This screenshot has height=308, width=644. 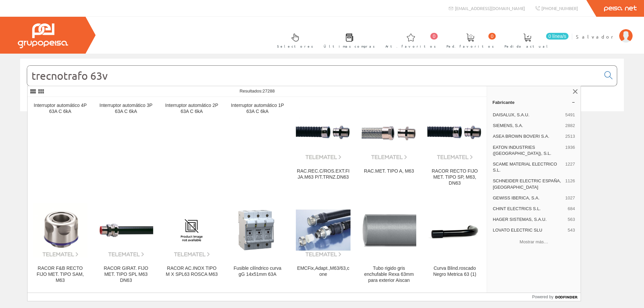 What do you see at coordinates (528, 125) in the screenshot?
I see `span: SIEMENS, S.A.` at bounding box center [528, 125].